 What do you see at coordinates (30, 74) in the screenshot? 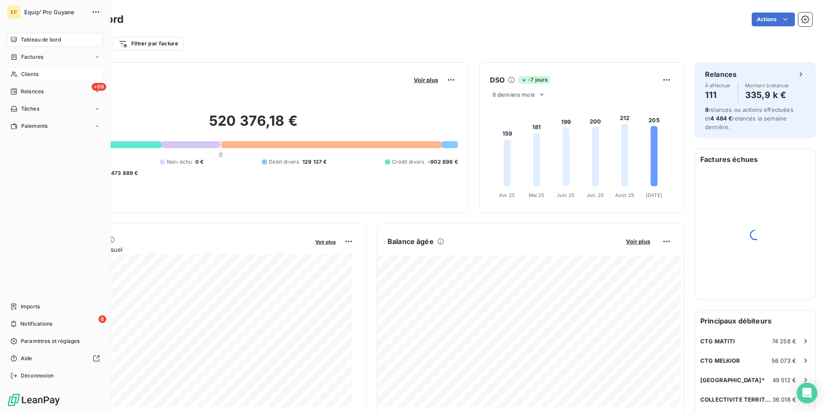
I see `span: Clients` at bounding box center [30, 74].